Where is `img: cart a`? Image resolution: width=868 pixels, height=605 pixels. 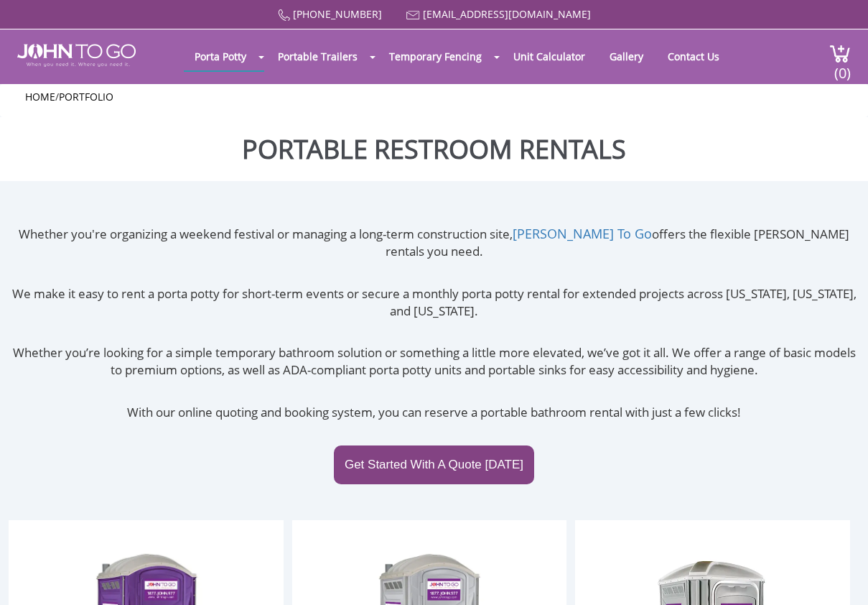 img: cart a is located at coordinates (840, 53).